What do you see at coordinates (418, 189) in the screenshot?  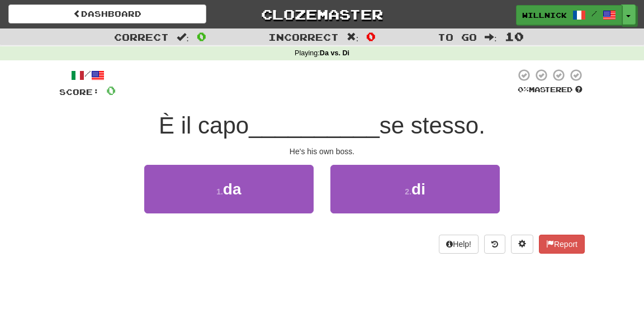 I see `span: di` at bounding box center [418, 189].